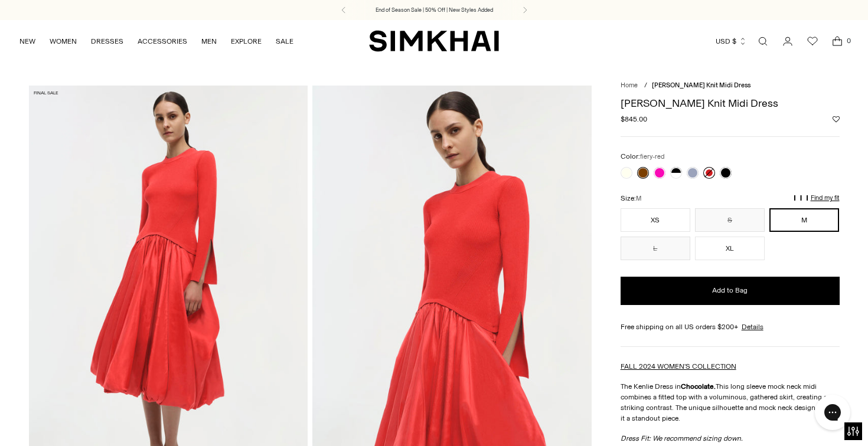 Image resolution: width=868 pixels, height=446 pixels. Describe the element at coordinates (209, 42) in the screenshot. I see `a: MEN` at that location.